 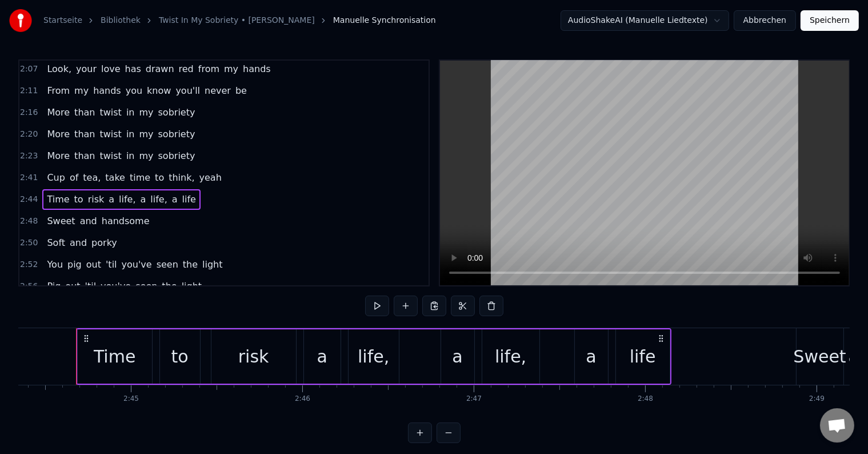 I want to click on span: you'll, so click(x=188, y=91).